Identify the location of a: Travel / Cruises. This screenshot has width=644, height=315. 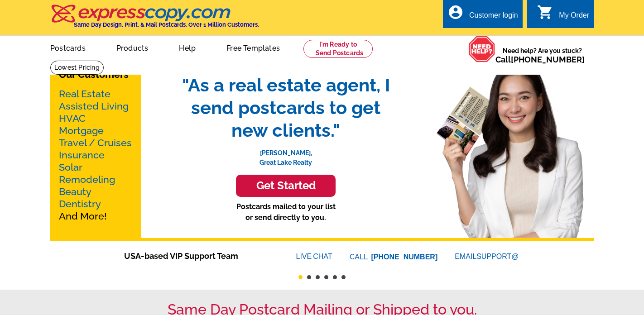
(95, 143).